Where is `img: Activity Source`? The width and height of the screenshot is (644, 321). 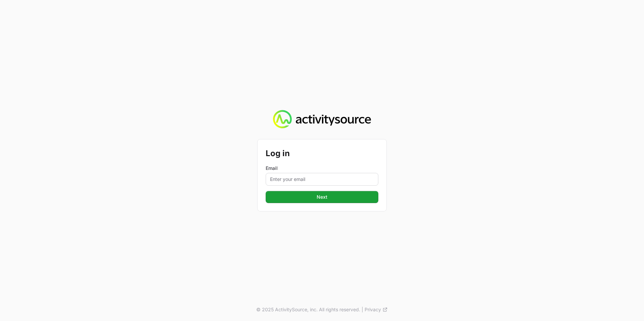 img: Activity Source is located at coordinates (321, 119).